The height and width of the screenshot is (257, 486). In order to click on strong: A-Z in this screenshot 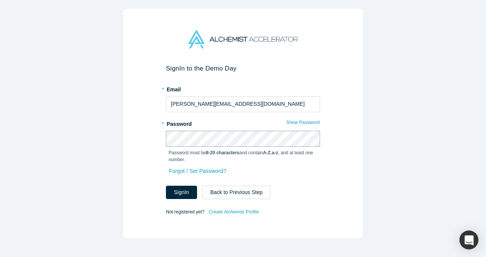, I will do `click(267, 153)`.